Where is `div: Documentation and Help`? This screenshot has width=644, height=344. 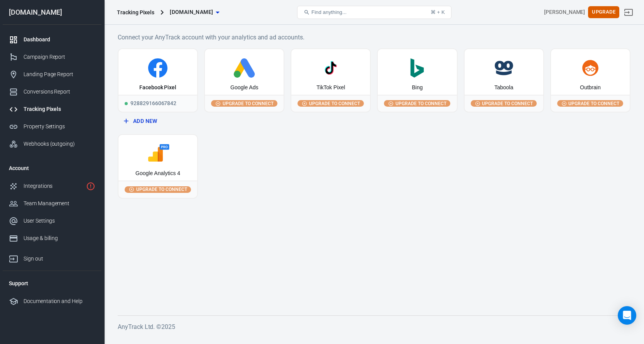
div: Documentation and Help is located at coordinates (60, 301).